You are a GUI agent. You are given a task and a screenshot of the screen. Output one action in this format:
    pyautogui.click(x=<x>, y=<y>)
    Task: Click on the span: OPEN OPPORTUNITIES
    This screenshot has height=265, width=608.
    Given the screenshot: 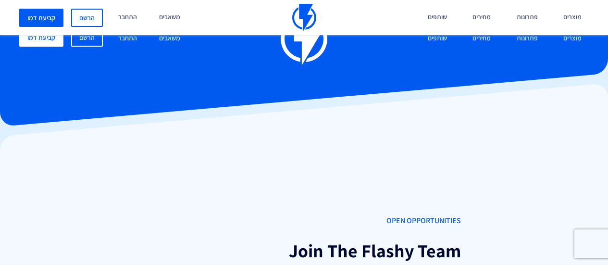 What is the action you would take?
    pyautogui.click(x=304, y=220)
    